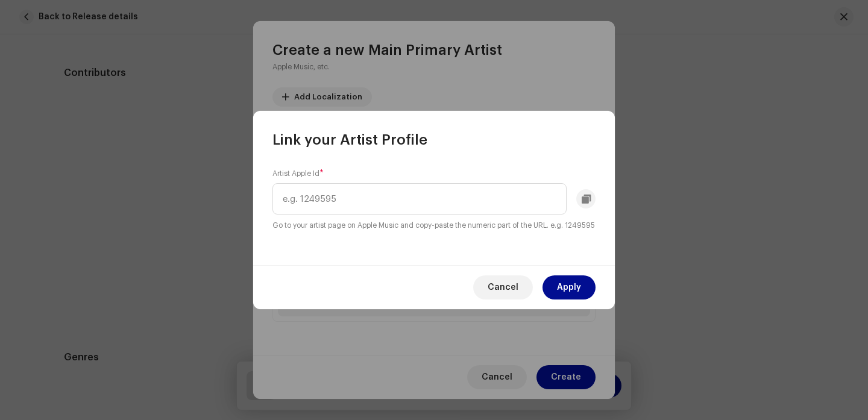  I want to click on label: Artist Apple Id, so click(297, 173).